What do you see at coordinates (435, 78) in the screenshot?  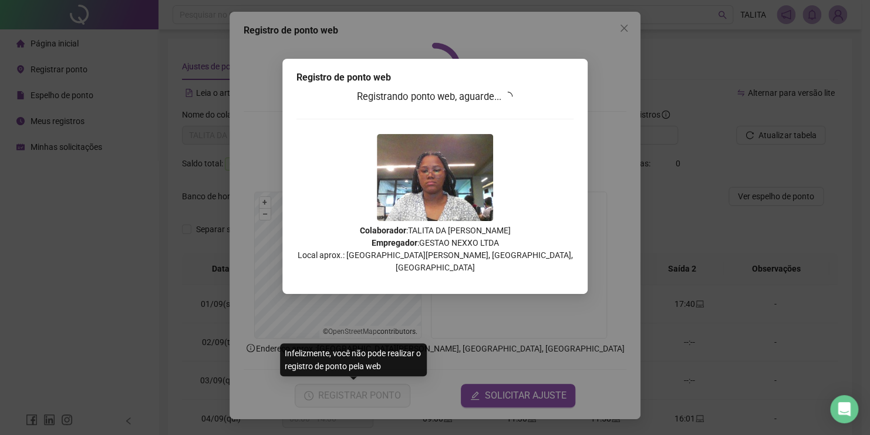 I see `div: Registro de ponto web` at bounding box center [435, 78].